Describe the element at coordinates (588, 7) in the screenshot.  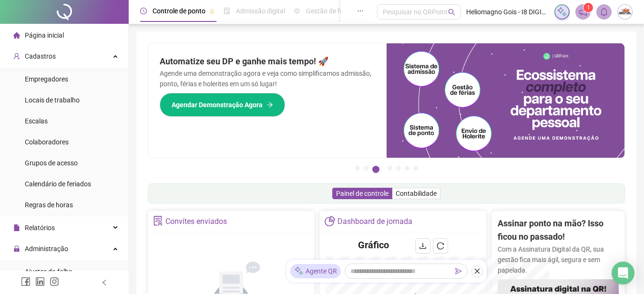
I see `span: 1` at that location.